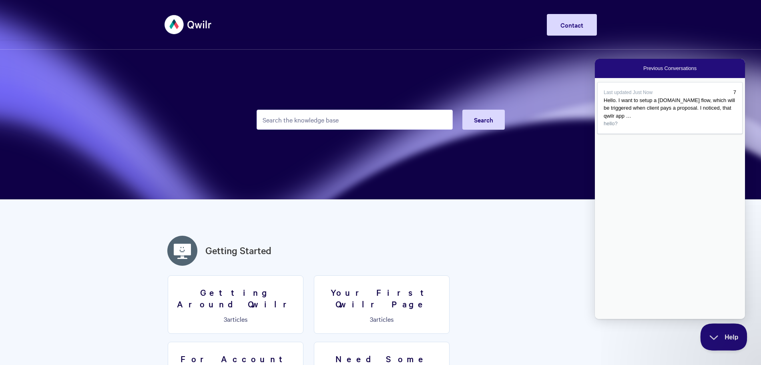  I want to click on input: Search the knowledge base, so click(355, 120).